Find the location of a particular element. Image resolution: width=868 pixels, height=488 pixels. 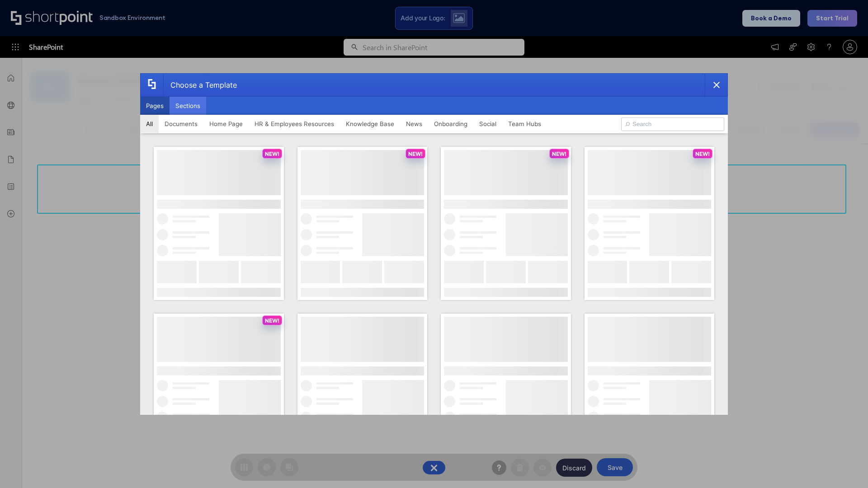

input: Search is located at coordinates (672, 124).